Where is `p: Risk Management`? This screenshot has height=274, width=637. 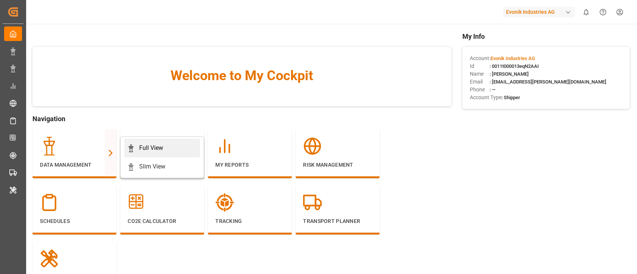
p: Risk Management is located at coordinates (337, 165).